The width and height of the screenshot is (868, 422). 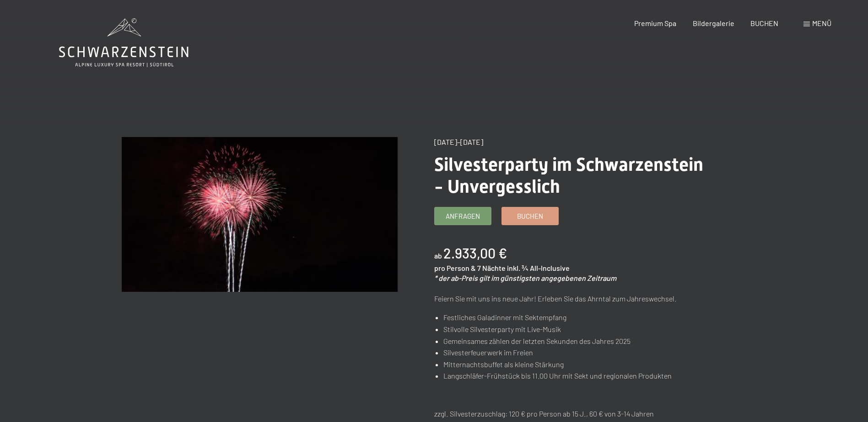 I want to click on li: Silvesterfeuerwerk im Freien, so click(x=576, y=353).